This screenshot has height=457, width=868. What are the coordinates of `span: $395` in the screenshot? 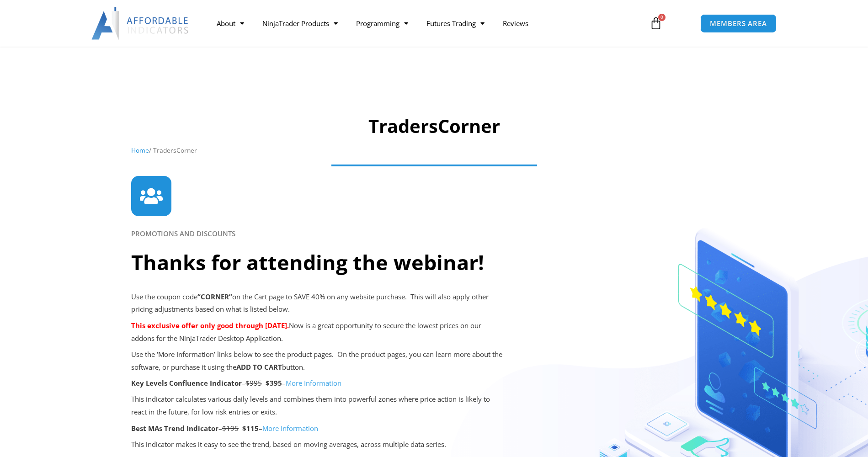 It's located at (273, 383).